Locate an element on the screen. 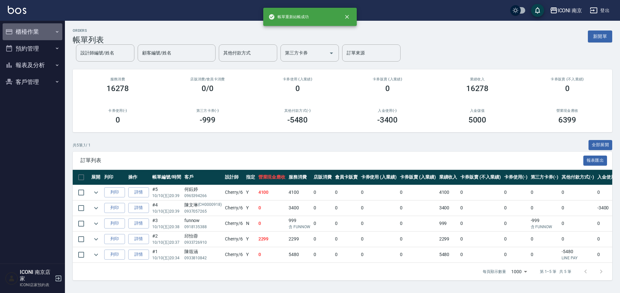 Image resolution: width=620 pixels, height=293 pixels. h2: 其他付款方式(-) is located at coordinates (297, 111).